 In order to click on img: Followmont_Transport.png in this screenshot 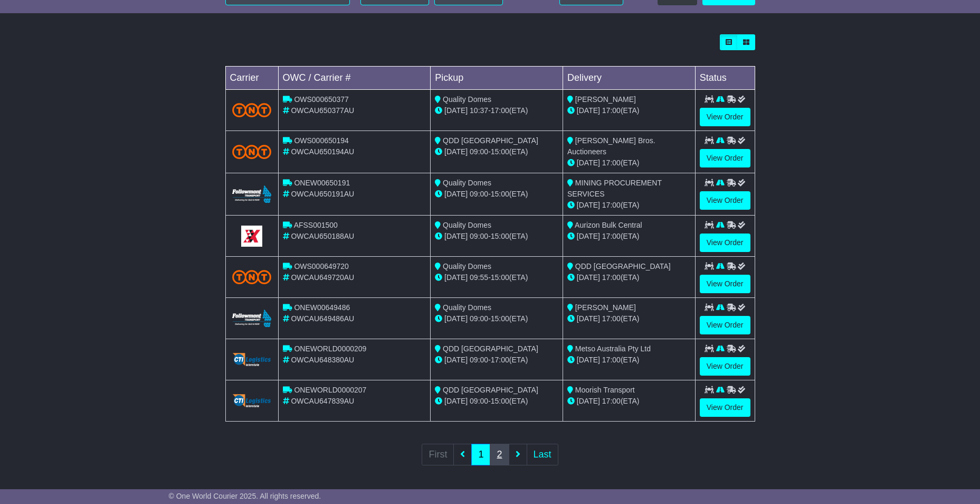, I will do `click(252, 318)`.